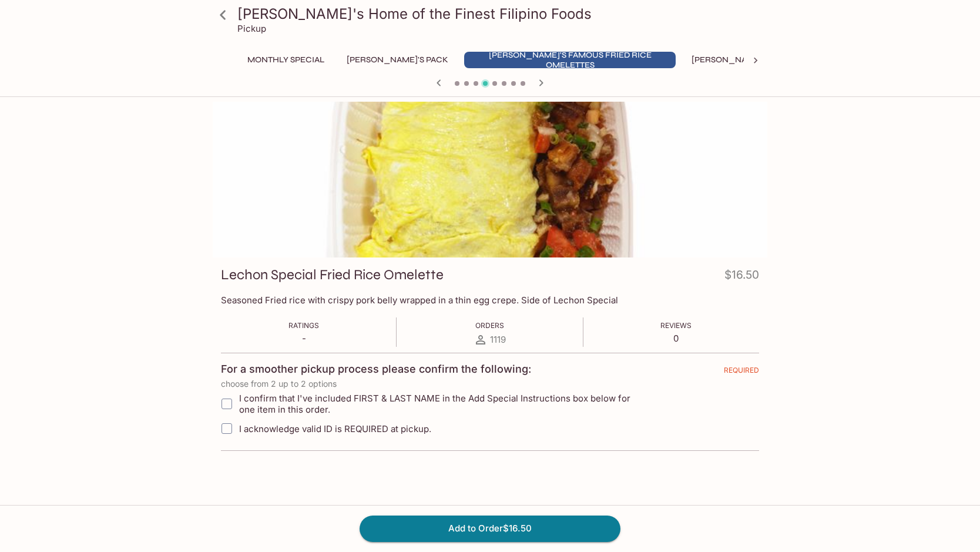  Describe the element at coordinates (497, 339) in the screenshot. I see `span: 1119` at that location.